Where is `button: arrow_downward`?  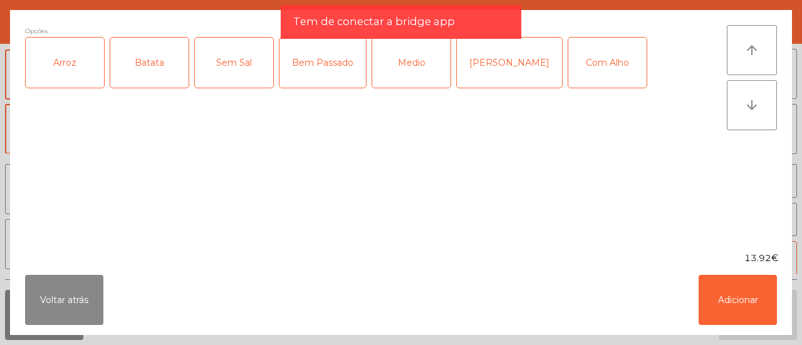 button: arrow_downward is located at coordinates (752, 105).